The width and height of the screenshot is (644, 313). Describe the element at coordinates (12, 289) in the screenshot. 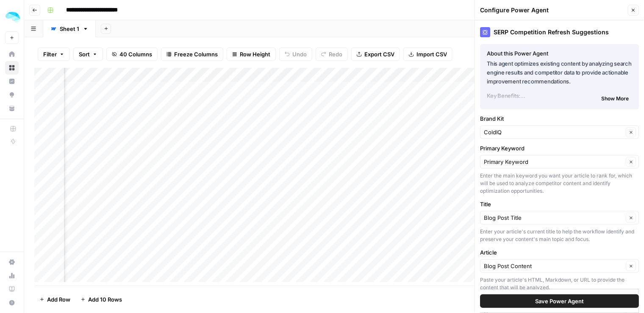

I see `a: Learning Hub` at that location.